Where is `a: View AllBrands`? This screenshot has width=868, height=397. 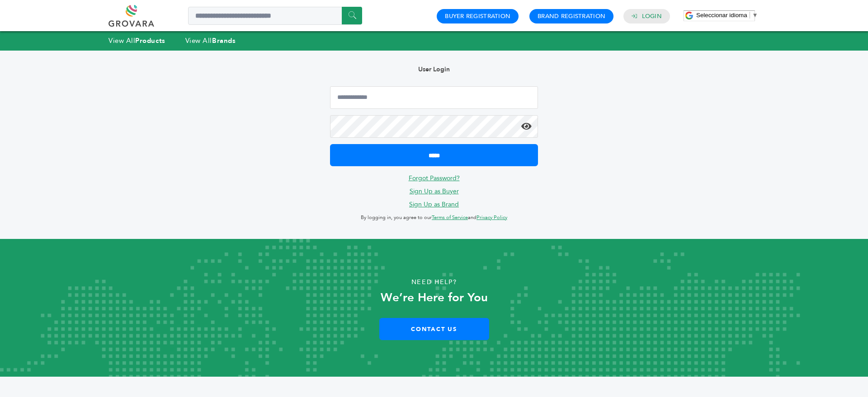 a: View AllBrands is located at coordinates (211, 40).